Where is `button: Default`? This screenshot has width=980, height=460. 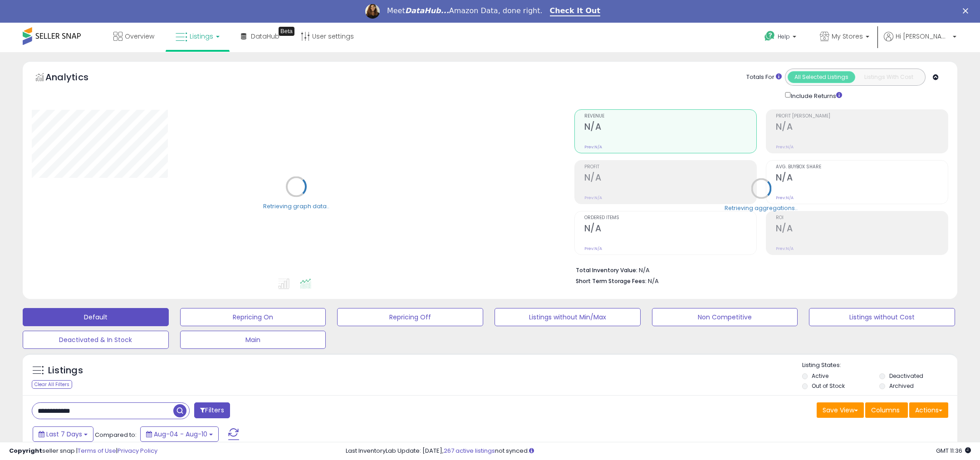 button: Default is located at coordinates (96, 317).